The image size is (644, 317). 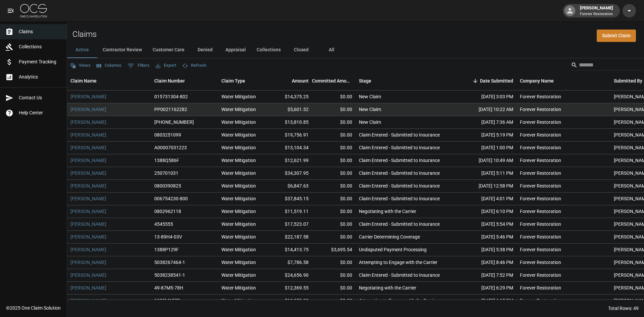 What do you see at coordinates (109, 81) in the screenshot?
I see `div: Claim Name` at bounding box center [109, 81].